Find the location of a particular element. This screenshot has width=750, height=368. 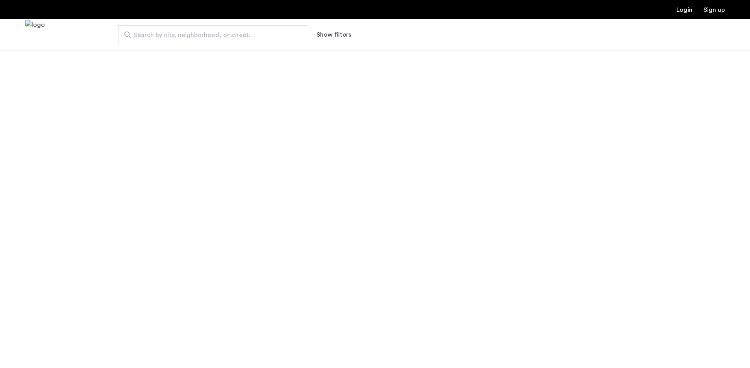

img: logo is located at coordinates (35, 35).